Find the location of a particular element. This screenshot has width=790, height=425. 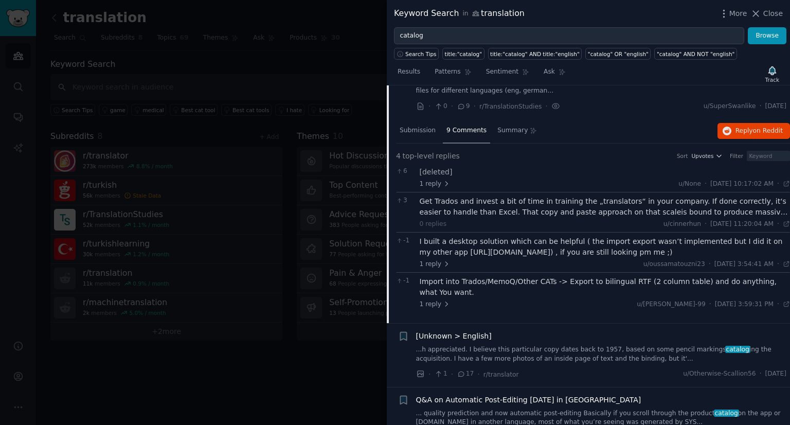

span: Summary is located at coordinates (512, 131).